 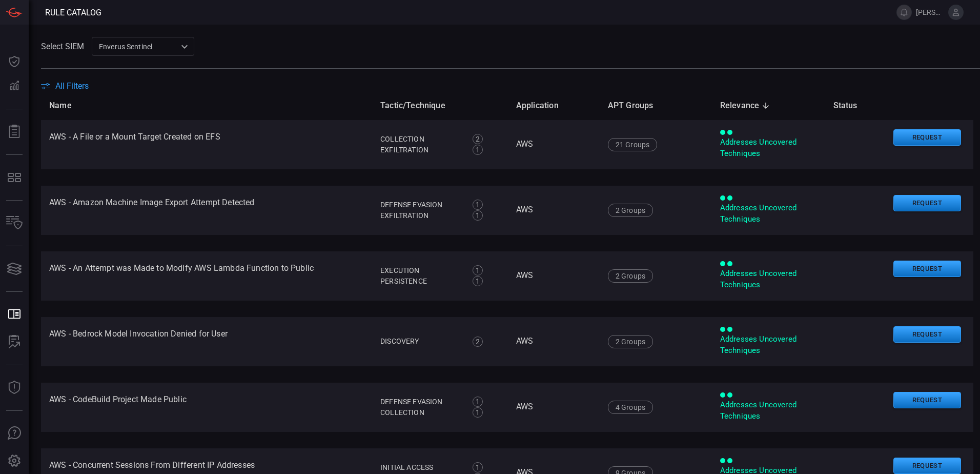 I want to click on button: All Filters, so click(x=64, y=86).